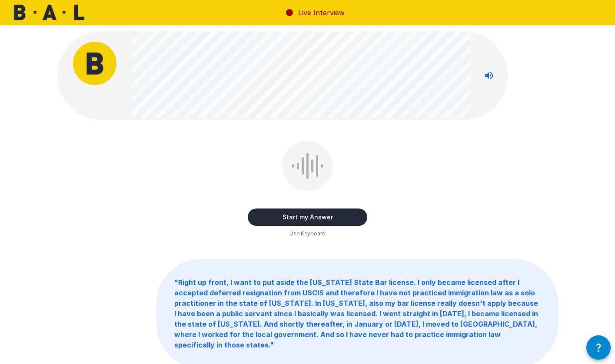  What do you see at coordinates (489, 75) in the screenshot?
I see `button: Stop reading questions aloud` at bounding box center [489, 75].